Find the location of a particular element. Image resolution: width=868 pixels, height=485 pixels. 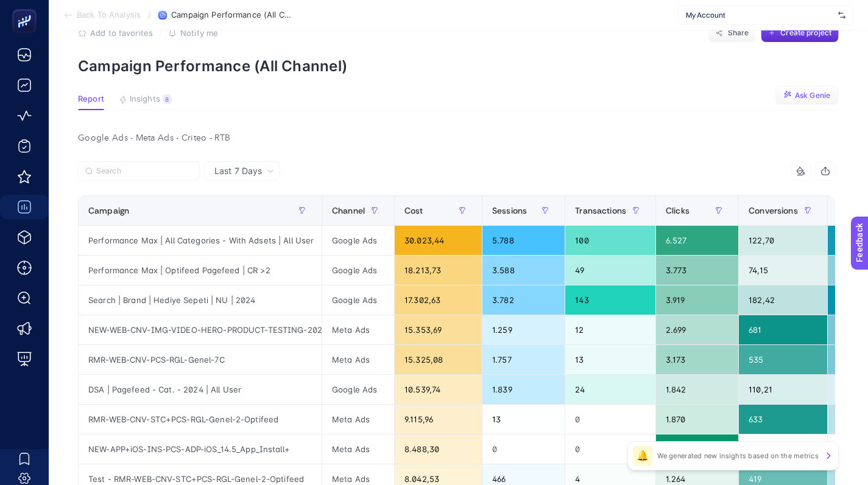

div: 8 is located at coordinates (167, 100).